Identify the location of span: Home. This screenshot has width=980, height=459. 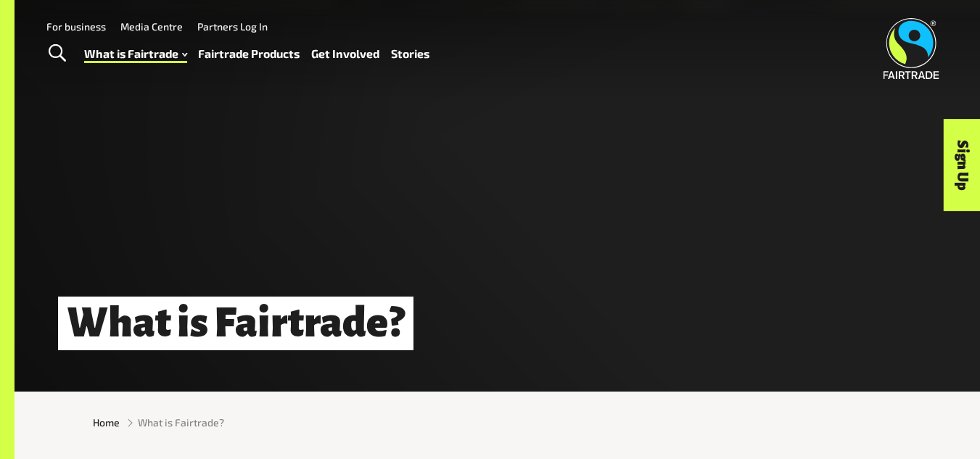
(106, 422).